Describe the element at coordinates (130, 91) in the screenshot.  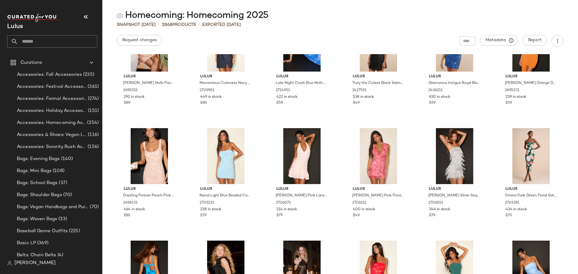
I see `span: 2695351` at that location.